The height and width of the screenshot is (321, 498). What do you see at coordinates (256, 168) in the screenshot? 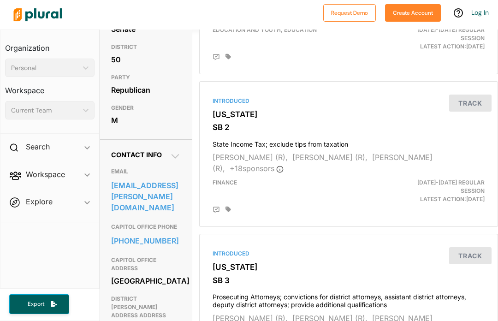
I see `span: + 18 sponsor s` at bounding box center [256, 168].